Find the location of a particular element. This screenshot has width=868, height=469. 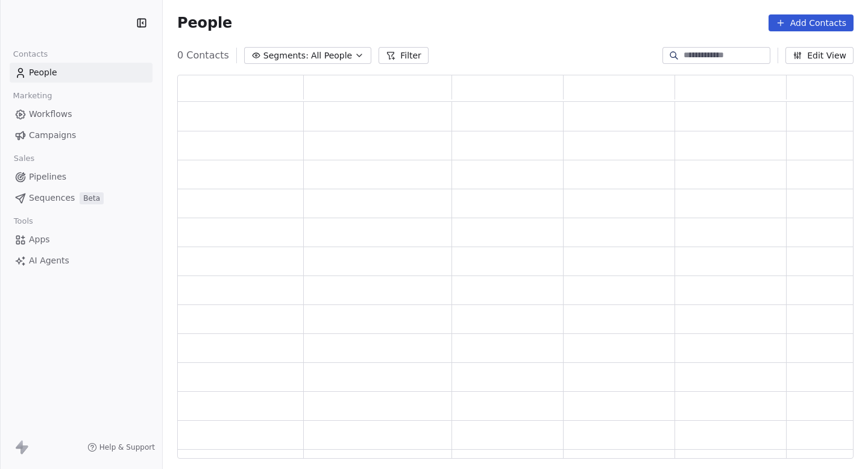

button: Filter is located at coordinates (403, 56).